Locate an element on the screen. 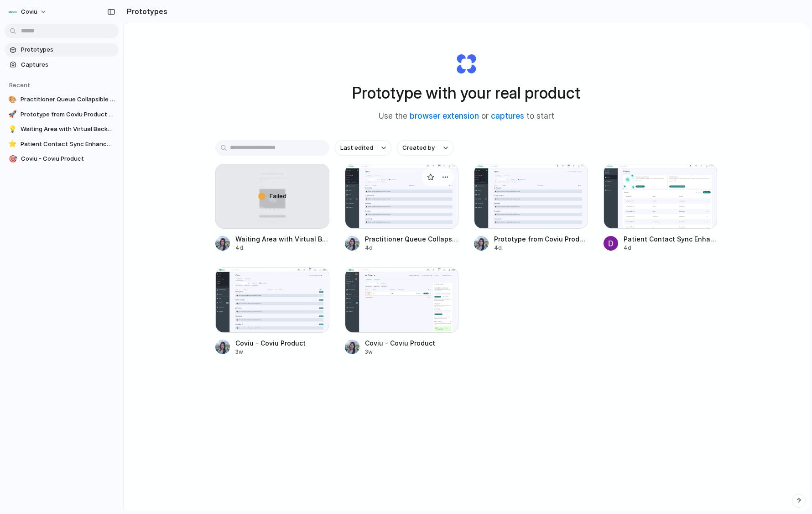  a: 🎨Practitioner Queue Collapsible View is located at coordinates (62, 100).